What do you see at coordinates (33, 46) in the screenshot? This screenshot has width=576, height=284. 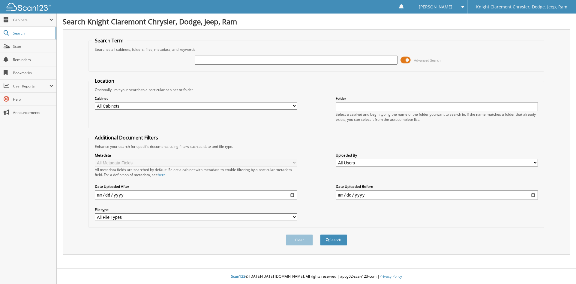 I see `span: Scan` at bounding box center [33, 46].